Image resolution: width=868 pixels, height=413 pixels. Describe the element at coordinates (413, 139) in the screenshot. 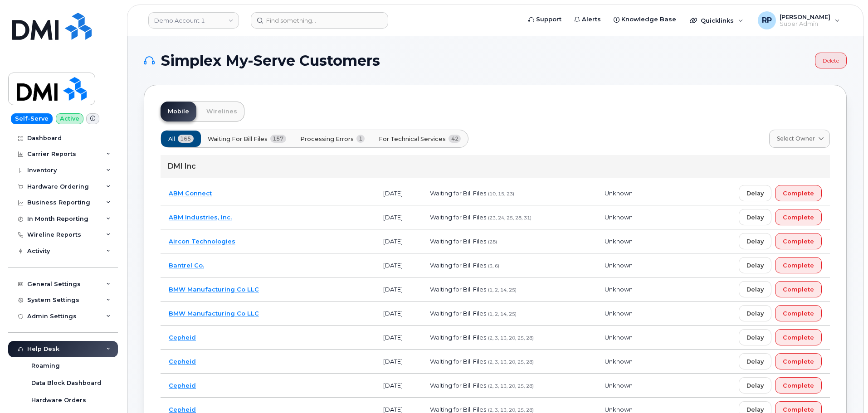

I see `span: For Technical Services` at that location.